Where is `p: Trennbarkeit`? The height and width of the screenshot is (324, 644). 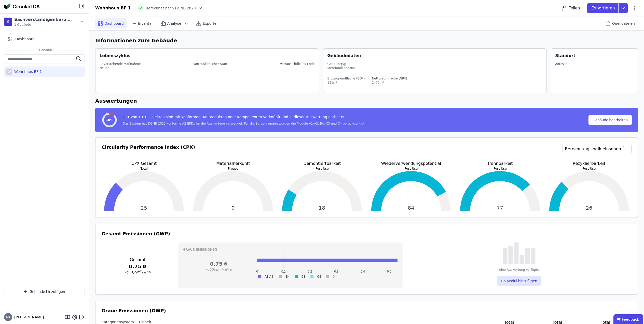 p: Trennbarkeit is located at coordinates (500, 163).